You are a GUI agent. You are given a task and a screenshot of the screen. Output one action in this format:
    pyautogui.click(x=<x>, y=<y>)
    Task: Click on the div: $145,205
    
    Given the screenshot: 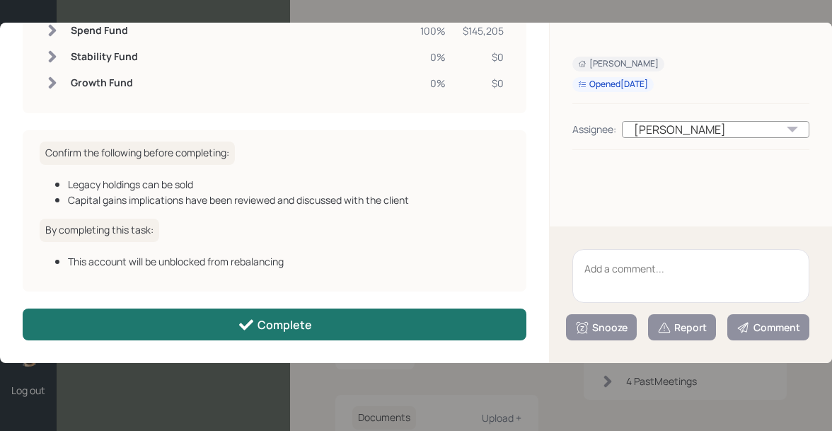 What is the action you would take?
    pyautogui.click(x=483, y=30)
    